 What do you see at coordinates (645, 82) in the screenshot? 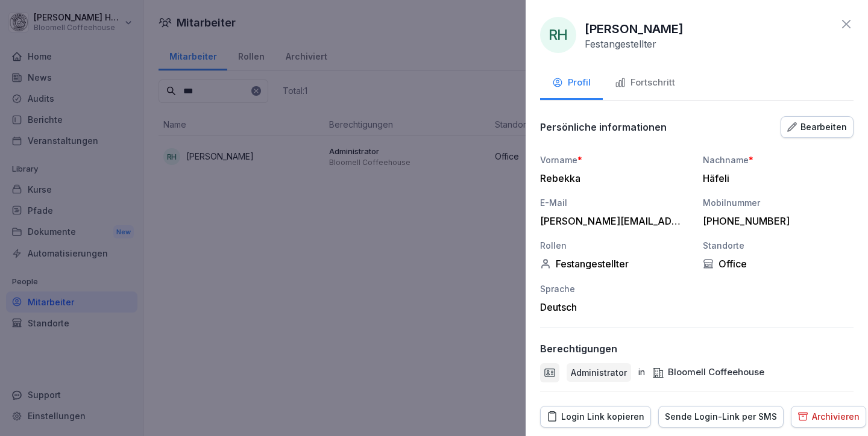
I see `div: Fortschritt` at bounding box center [645, 82].